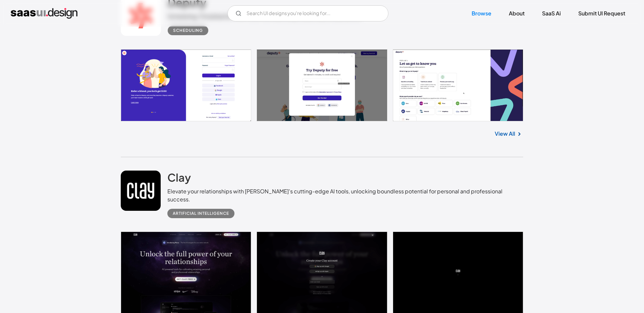 Image resolution: width=644 pixels, height=313 pixels. What do you see at coordinates (504, 133) in the screenshot?
I see `a: View All` at bounding box center [504, 133].